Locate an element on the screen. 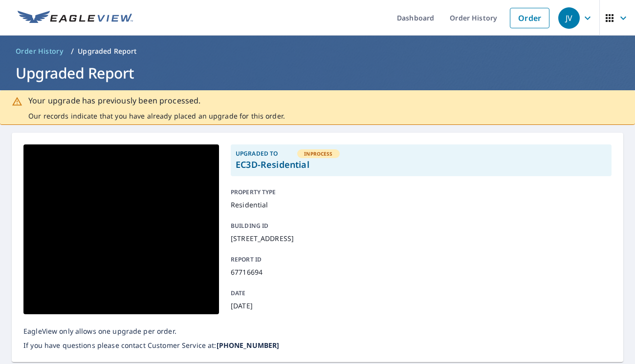 The height and width of the screenshot is (364, 635). p: EC3D-Residential is located at coordinates (421, 164).